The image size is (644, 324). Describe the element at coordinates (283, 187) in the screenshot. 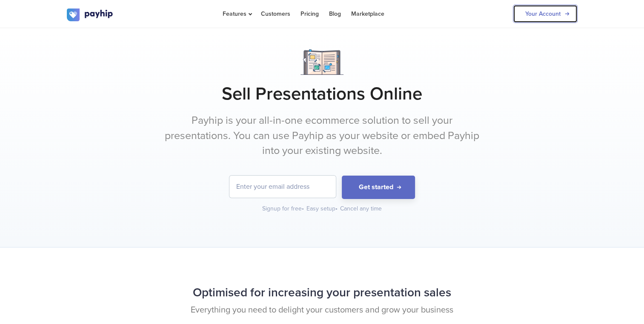

I see `input: Enter your email address` at that location.